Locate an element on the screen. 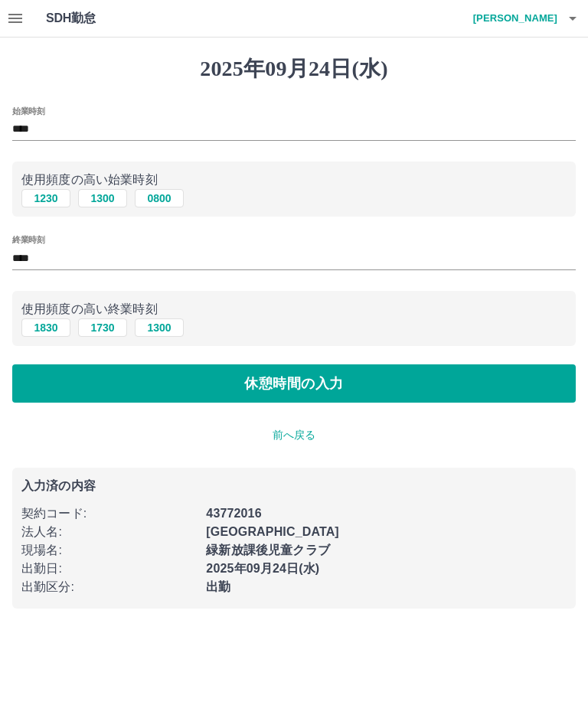 The height and width of the screenshot is (705, 588). p: 前へ戻る is located at coordinates (294, 435).